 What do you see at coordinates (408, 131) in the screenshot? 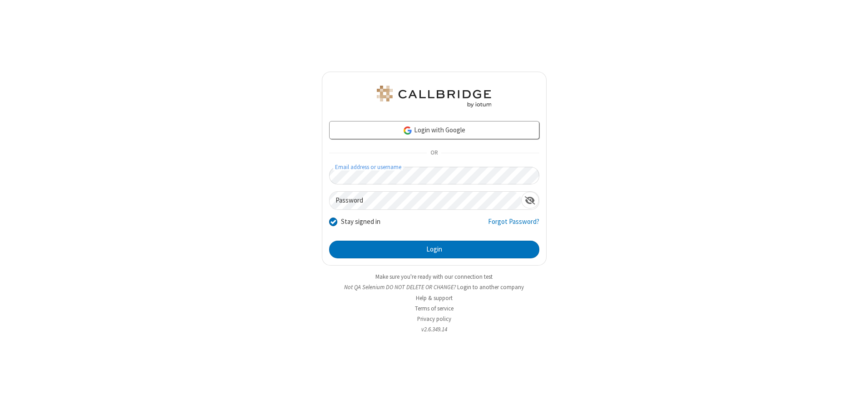
I see `img: google-icon.png` at bounding box center [408, 131].